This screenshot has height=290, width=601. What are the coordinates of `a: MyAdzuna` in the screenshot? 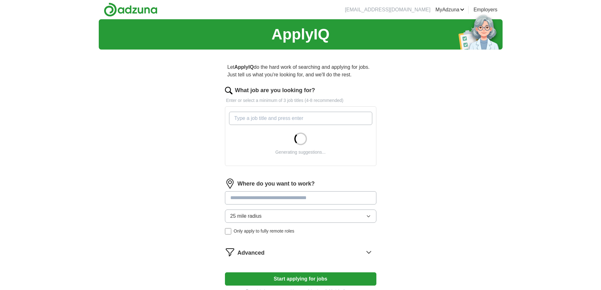 It's located at (450, 10).